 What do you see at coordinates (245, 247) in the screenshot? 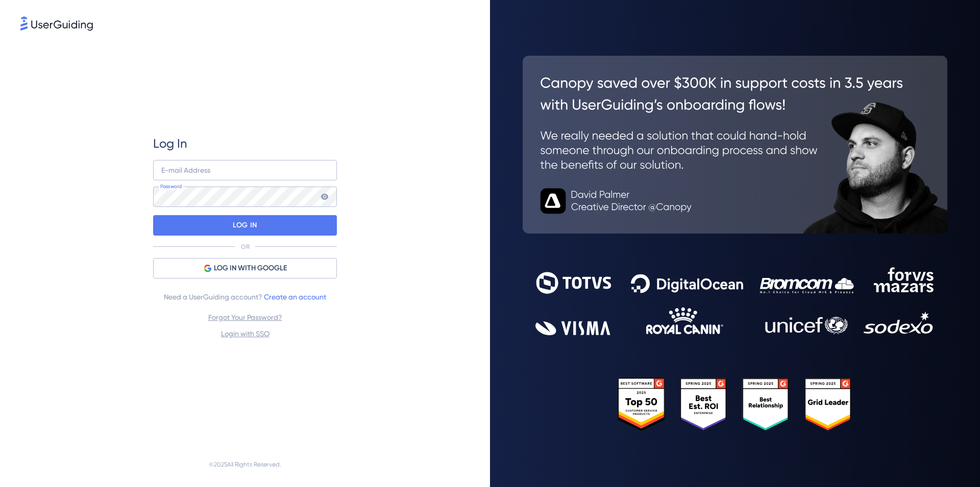
I see `p: OR` at bounding box center [245, 247].